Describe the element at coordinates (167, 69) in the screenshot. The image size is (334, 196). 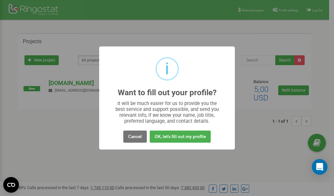
I see `div: i` at that location.